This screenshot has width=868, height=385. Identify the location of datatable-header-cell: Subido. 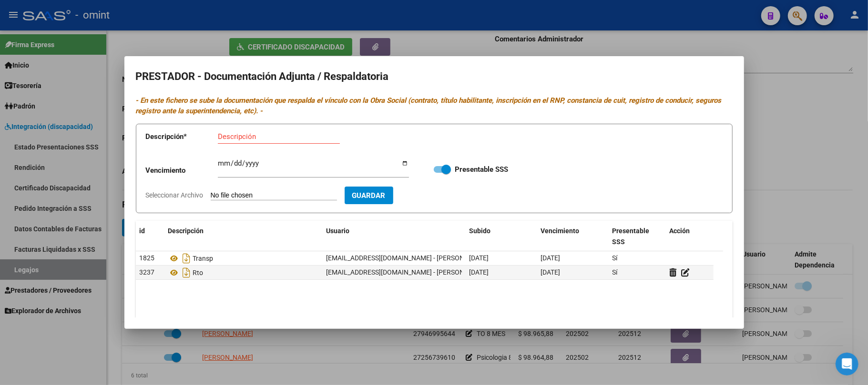
(501, 237).